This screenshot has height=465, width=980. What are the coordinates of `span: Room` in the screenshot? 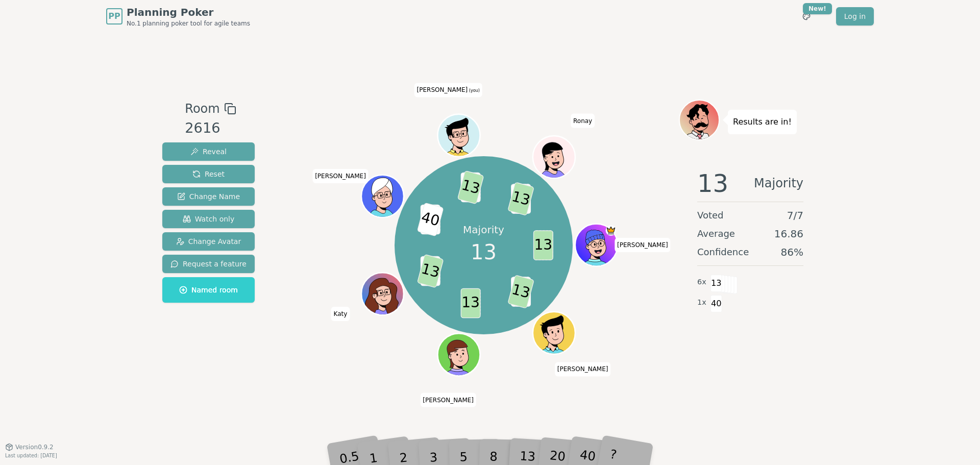 It's located at (202, 109).